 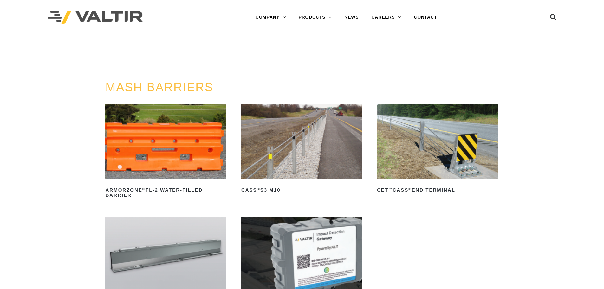 What do you see at coordinates (165, 192) in the screenshot?
I see `h2: ArmorZone TL-2 Water-Filled Barrier` at bounding box center [165, 192].